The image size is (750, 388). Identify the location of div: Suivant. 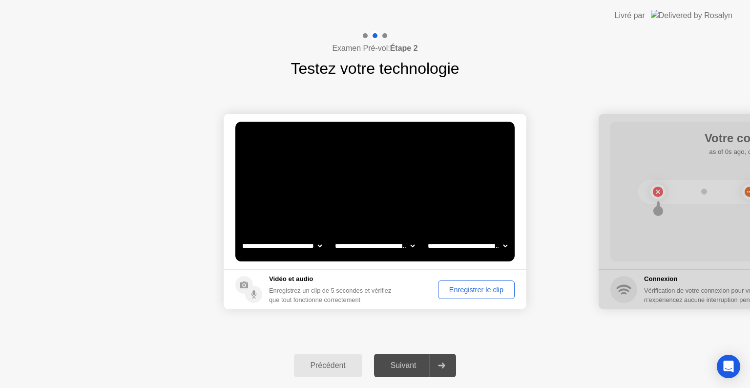
(404, 365).